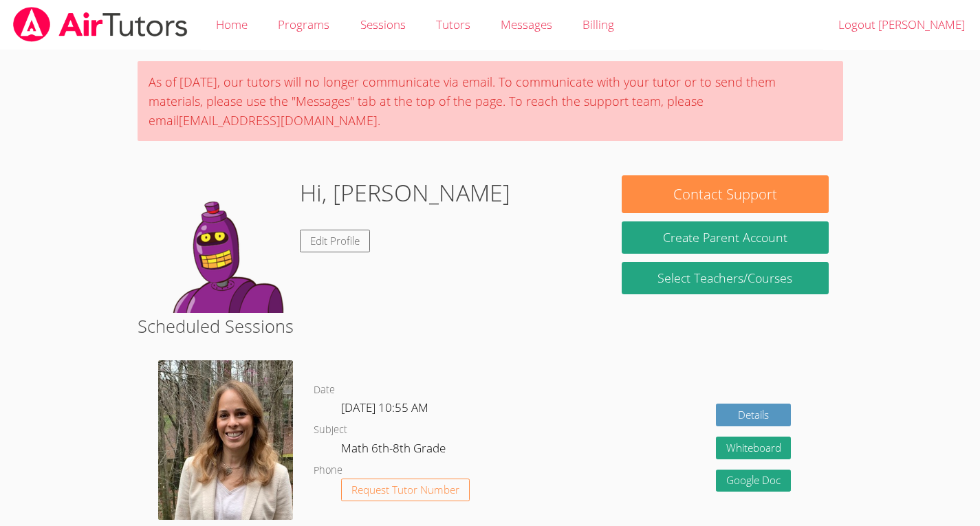 Image resolution: width=980 pixels, height=526 pixels. Describe the element at coordinates (725, 278) in the screenshot. I see `a: Select Teachers/Courses` at that location.